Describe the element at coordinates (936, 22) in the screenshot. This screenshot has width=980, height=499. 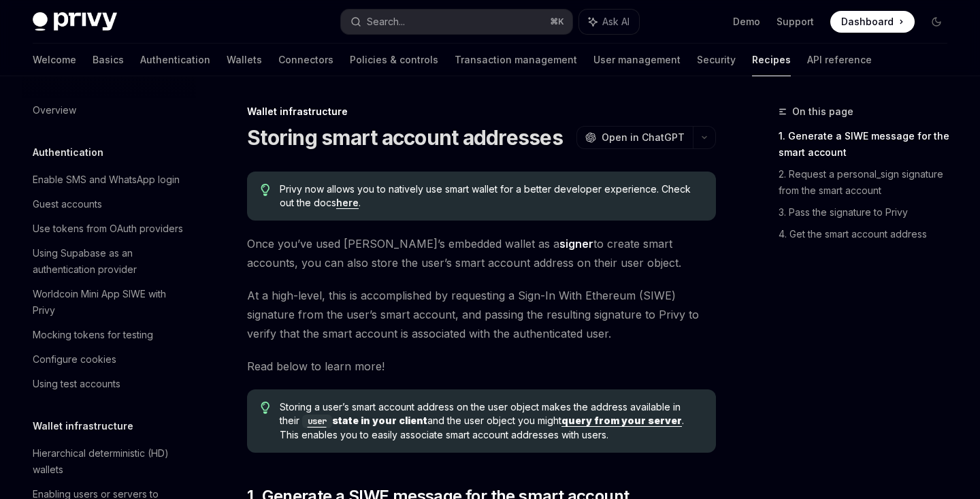
I see `button: Toggle dark mode` at that location.